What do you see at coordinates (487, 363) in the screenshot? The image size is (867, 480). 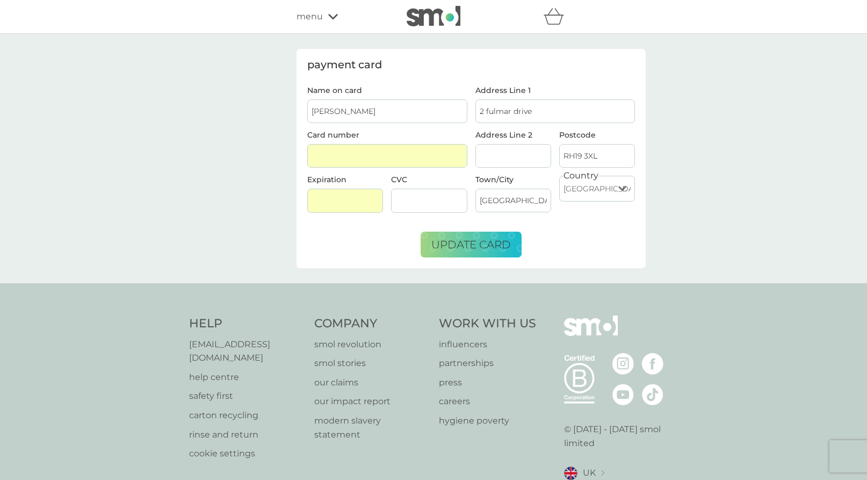 I see `a: partnerships` at bounding box center [487, 363].